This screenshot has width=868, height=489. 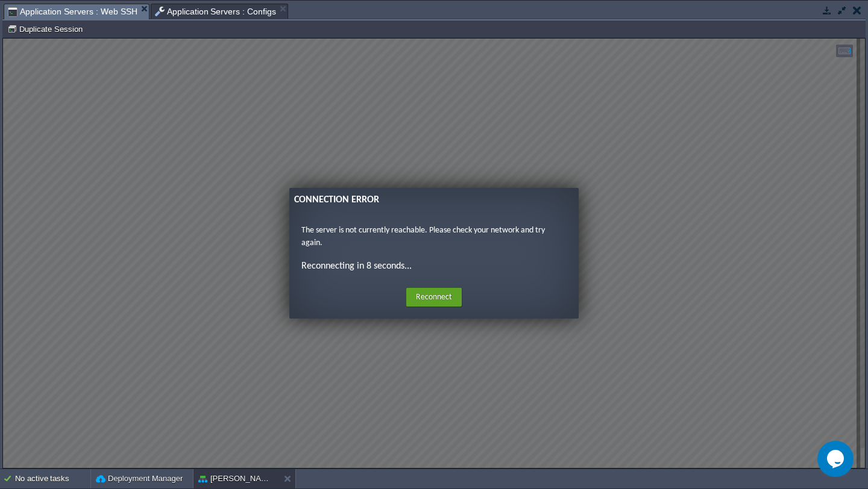 What do you see at coordinates (139, 479) in the screenshot?
I see `button: Deployment Manager` at bounding box center [139, 479].